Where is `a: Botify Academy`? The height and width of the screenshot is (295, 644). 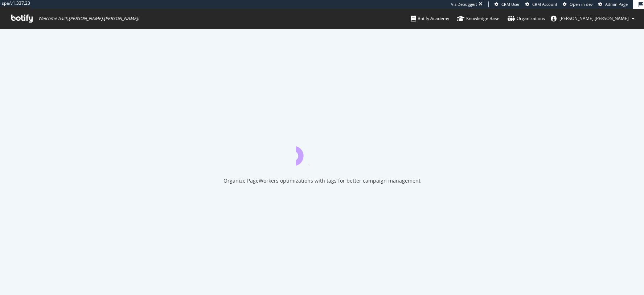
a: Botify Academy is located at coordinates (430, 19).